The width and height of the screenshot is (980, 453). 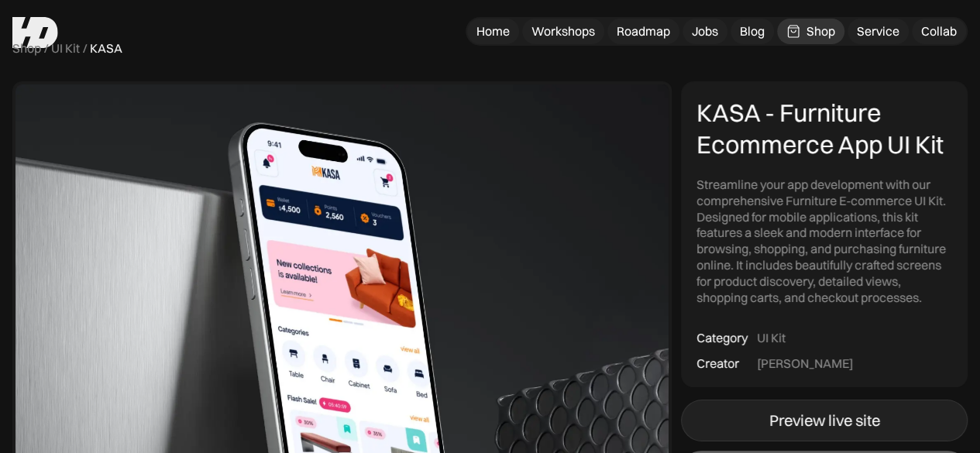 I want to click on div: UI Kit, so click(x=771, y=338).